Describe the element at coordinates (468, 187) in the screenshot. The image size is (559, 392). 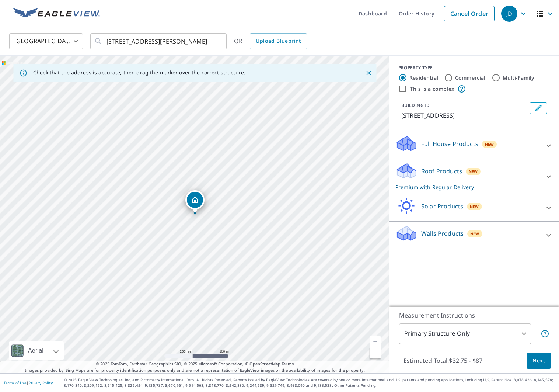
I see `p: Premium with Regular Delivery` at that location.